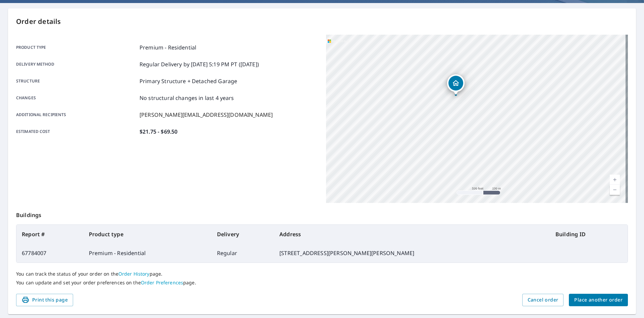 This screenshot has height=318, width=644. I want to click on p: $21.75 - $69.50, so click(158, 131).